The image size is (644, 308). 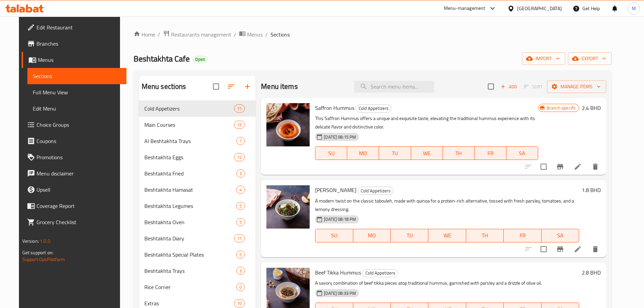 What do you see at coordinates (77, 108) in the screenshot?
I see `a: Edit Menu` at bounding box center [77, 108].